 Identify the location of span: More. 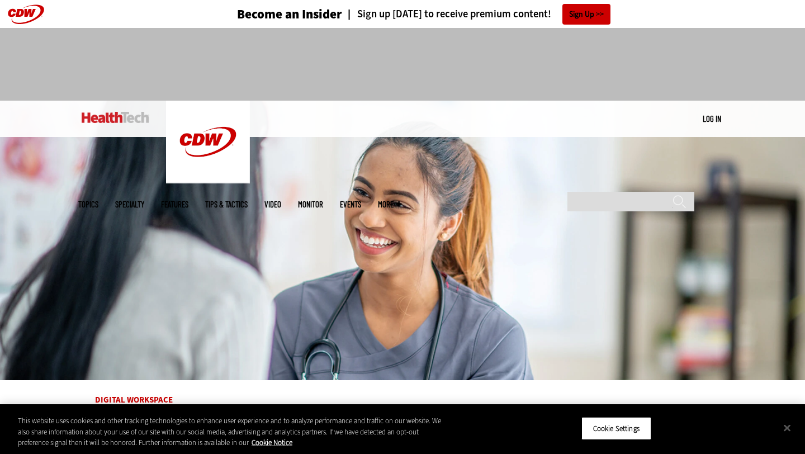
(389, 204).